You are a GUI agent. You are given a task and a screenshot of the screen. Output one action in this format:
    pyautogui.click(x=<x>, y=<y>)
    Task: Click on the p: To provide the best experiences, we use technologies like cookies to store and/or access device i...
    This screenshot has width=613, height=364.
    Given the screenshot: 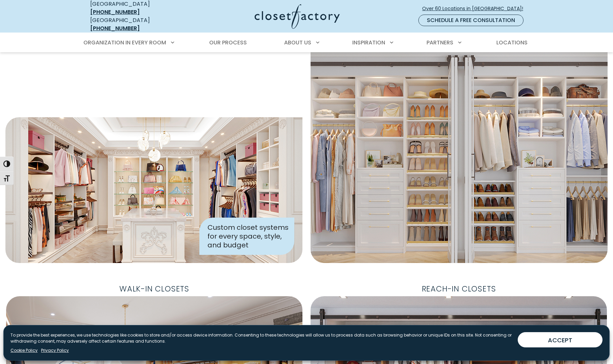 What is the action you would take?
    pyautogui.click(x=261, y=338)
    